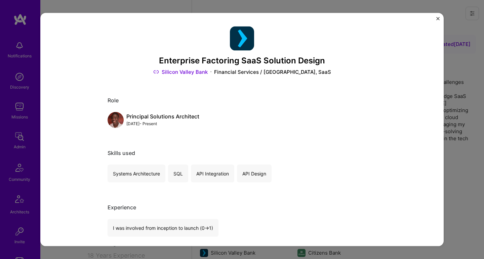  Describe the element at coordinates (211, 72) in the screenshot. I see `img: Dot` at that location.